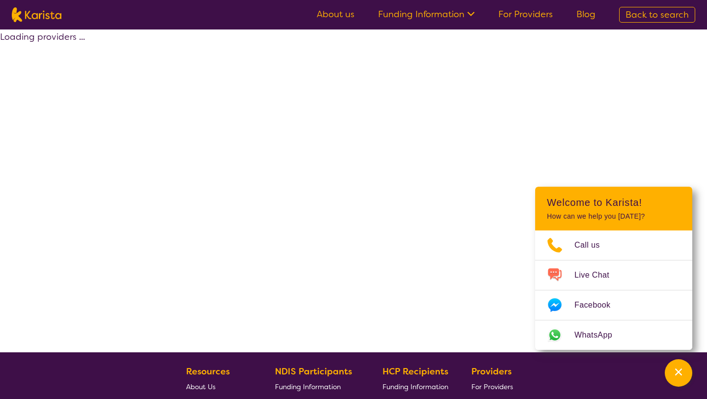 The width and height of the screenshot is (707, 399). Describe the element at coordinates (586, 14) in the screenshot. I see `a: Blog` at that location.